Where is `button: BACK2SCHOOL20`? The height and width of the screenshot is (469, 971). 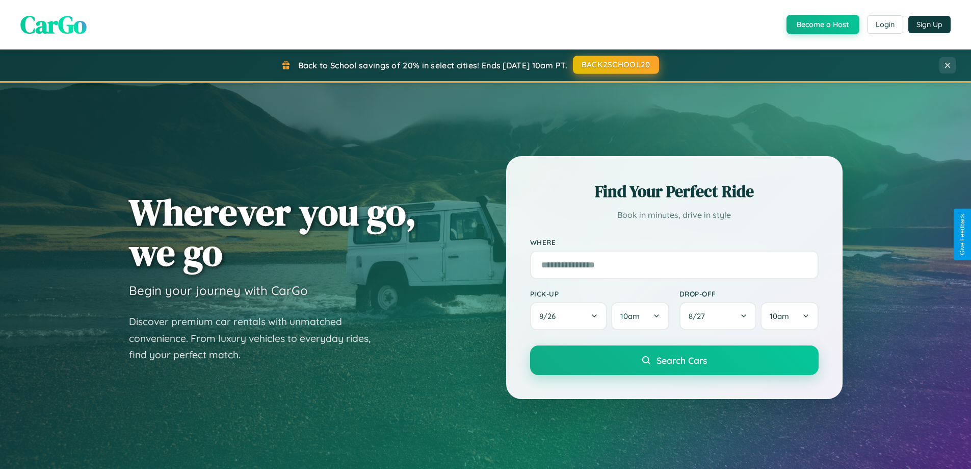
button: BACK2SCHOOL20 is located at coordinates (616, 65).